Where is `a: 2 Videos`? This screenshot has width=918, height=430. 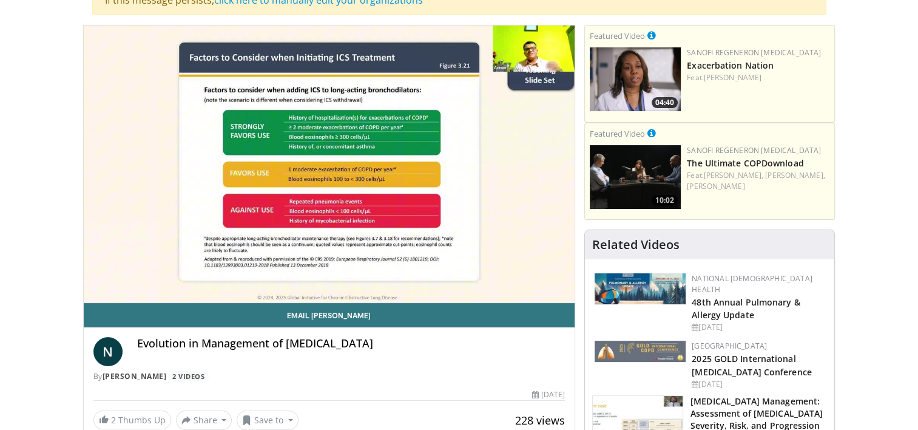 a: 2 Videos is located at coordinates (189, 376).